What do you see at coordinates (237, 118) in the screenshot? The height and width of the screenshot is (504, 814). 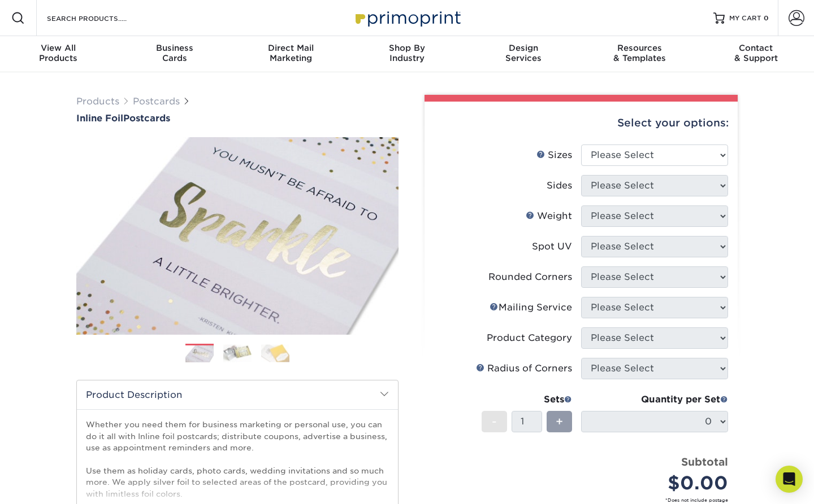 I see `h1: Postcards` at bounding box center [237, 118].